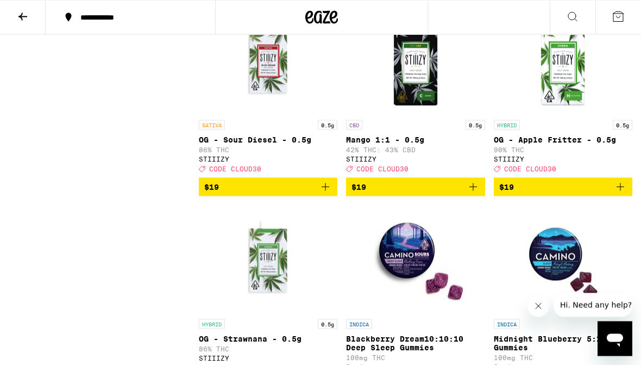 Image resolution: width=641 pixels, height=365 pixels. Describe the element at coordinates (416, 259) in the screenshot. I see `img: Camino - Blackberry Dream10:10:10 Deep Sleep Gummies` at that location.